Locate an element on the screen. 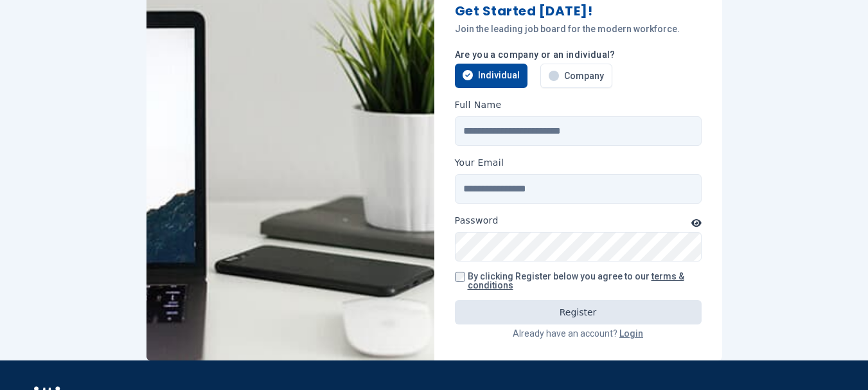 The width and height of the screenshot is (868, 390). p: Already have an account? is located at coordinates (578, 334).